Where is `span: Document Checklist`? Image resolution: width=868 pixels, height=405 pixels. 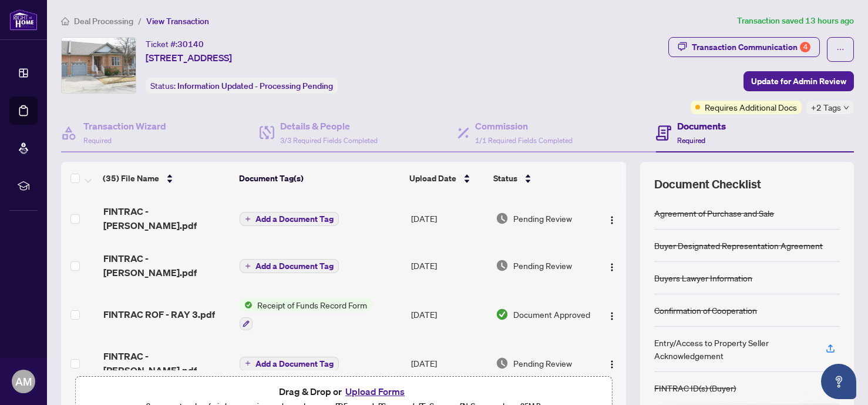 span: Document Checklist is located at coordinates (708, 184).